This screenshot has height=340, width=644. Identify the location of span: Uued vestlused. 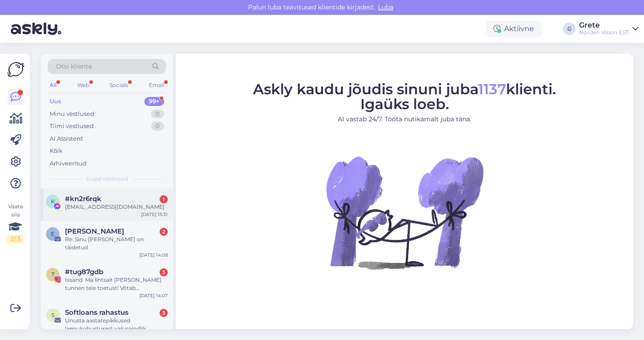
(107, 179).